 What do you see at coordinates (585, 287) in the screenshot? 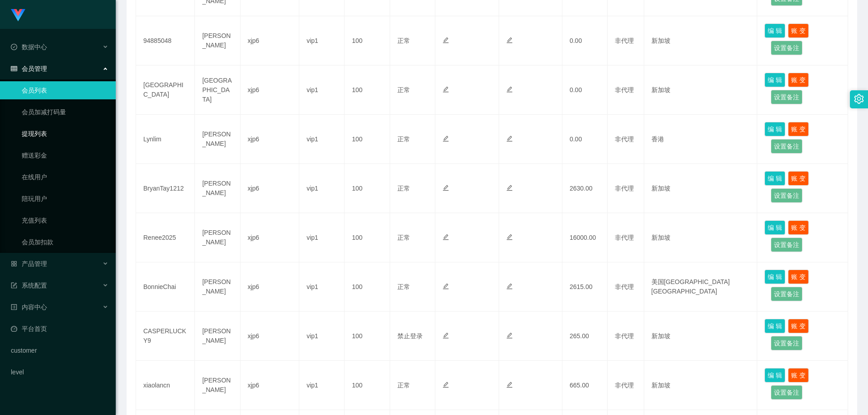
I see `td: 2615.00` at bounding box center [585, 287].